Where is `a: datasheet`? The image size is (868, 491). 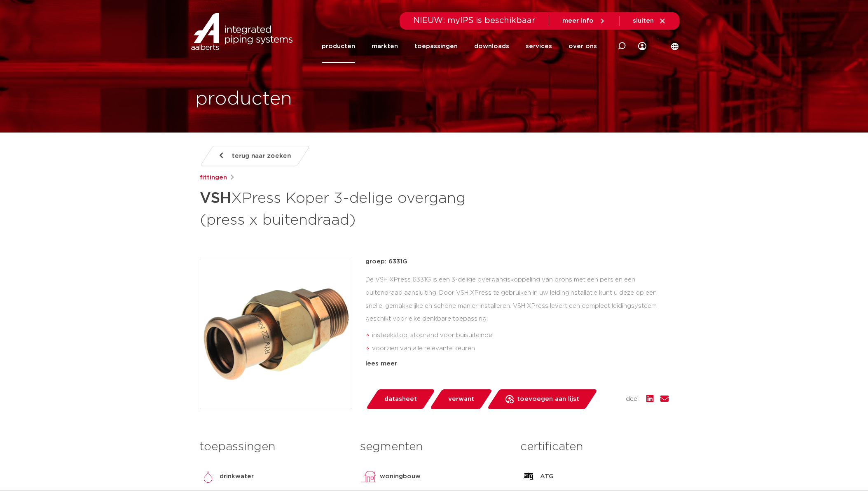
a: datasheet is located at coordinates (401, 399).